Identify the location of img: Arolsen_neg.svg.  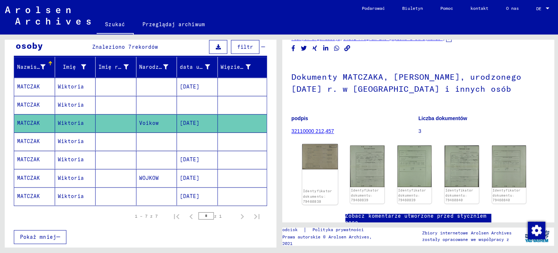
(48, 16).